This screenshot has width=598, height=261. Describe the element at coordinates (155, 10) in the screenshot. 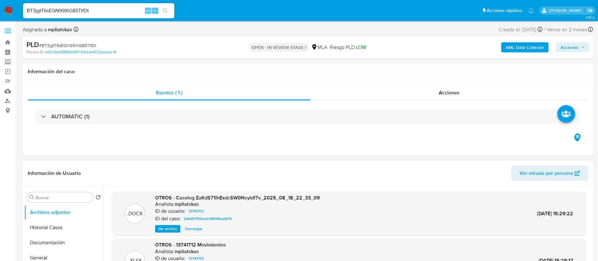

I see `span: s` at that location.